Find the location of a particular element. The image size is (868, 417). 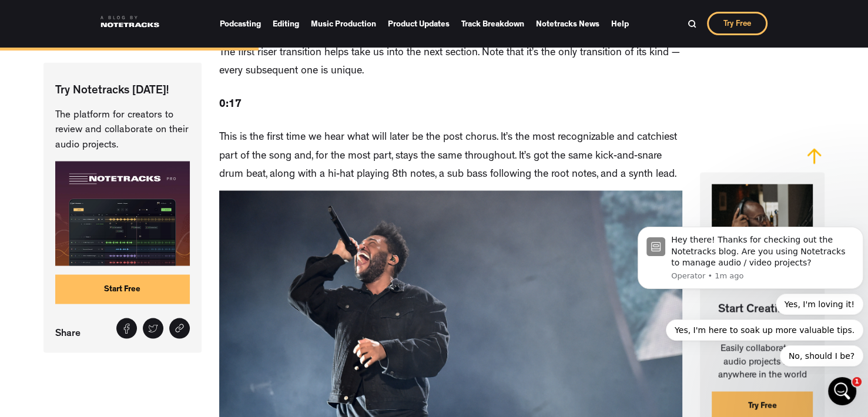

a: Music Production is located at coordinates (343, 24).